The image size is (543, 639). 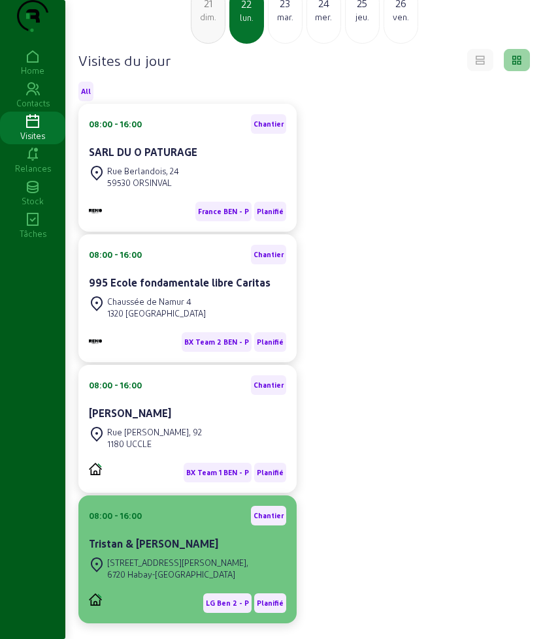 What do you see at coordinates (86, 91) in the screenshot?
I see `span: All` at bounding box center [86, 91].